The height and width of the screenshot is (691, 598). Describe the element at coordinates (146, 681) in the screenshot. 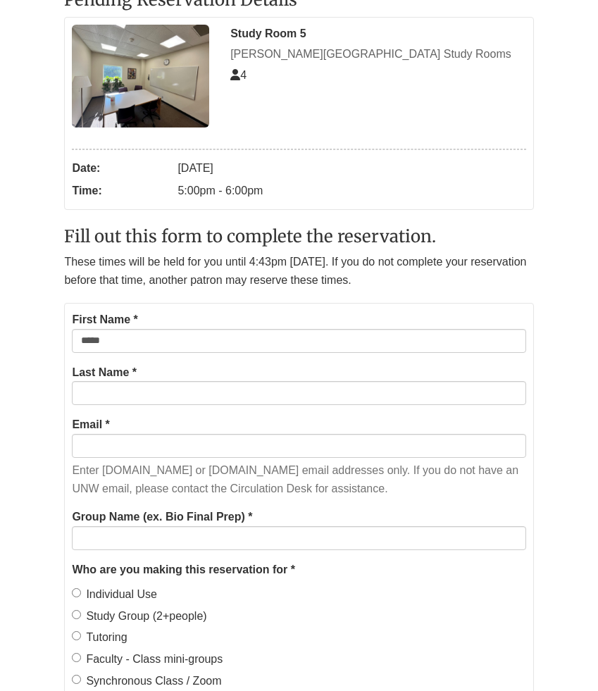

I see `label: Synchronous Class / Zoom` at that location.